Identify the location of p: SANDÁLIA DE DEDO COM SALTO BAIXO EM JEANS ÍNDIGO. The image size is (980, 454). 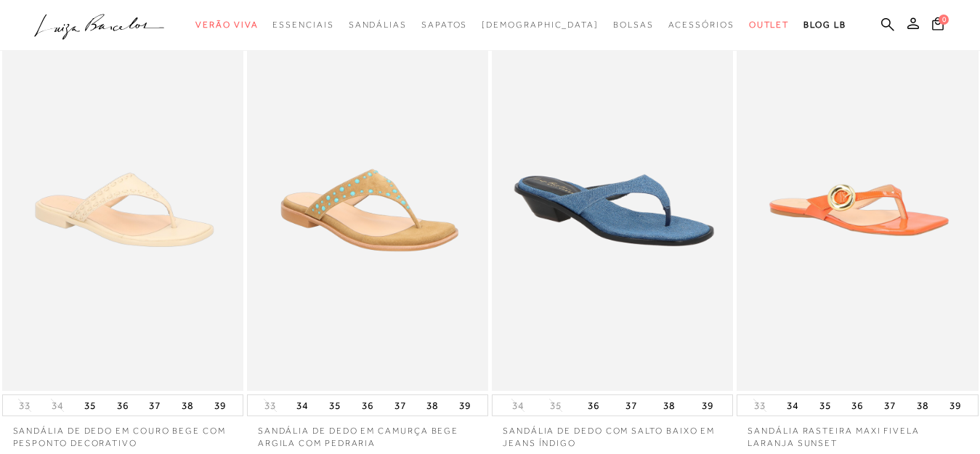
(612, 434).